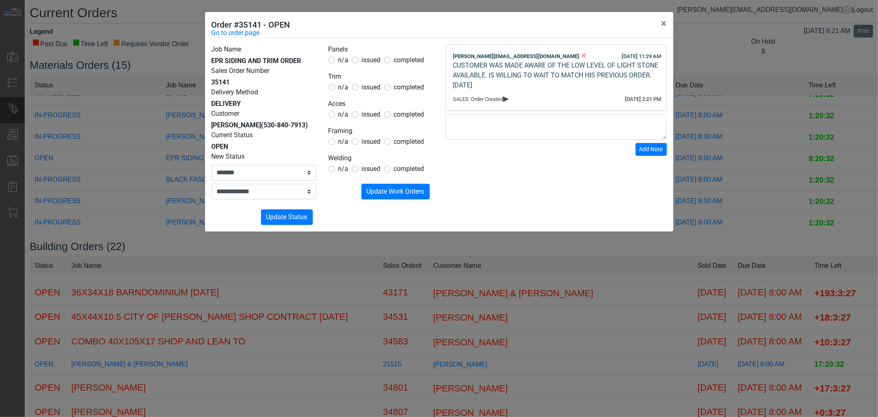 The width and height of the screenshot is (878, 417). Describe the element at coordinates (664, 23) in the screenshot. I see `button: Close` at that location.